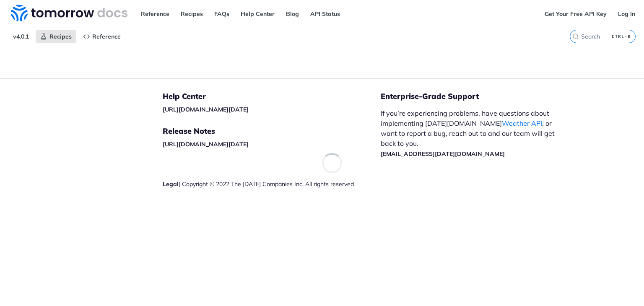 The width and height of the screenshot is (644, 306). Describe the element at coordinates (272, 96) in the screenshot. I see `h5: Help Center` at that location.